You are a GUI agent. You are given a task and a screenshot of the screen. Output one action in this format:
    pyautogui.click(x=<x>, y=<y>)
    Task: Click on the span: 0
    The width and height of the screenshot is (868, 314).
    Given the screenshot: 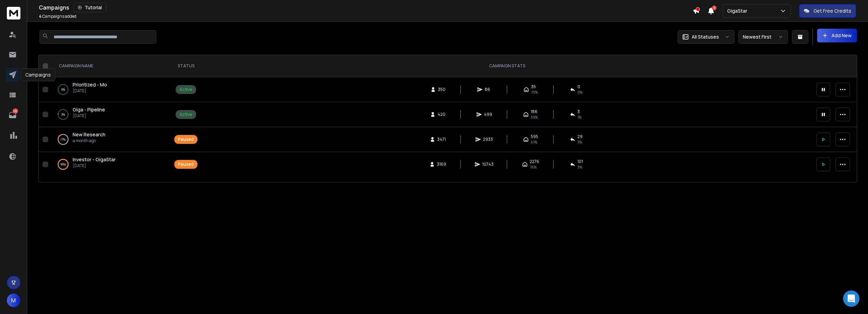 What is the action you would take?
    pyautogui.click(x=579, y=87)
    